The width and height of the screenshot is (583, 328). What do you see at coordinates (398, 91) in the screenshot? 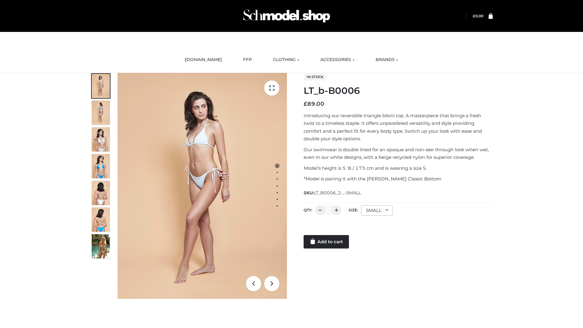
I see `h1: LT_b-B0006` at bounding box center [398, 91].